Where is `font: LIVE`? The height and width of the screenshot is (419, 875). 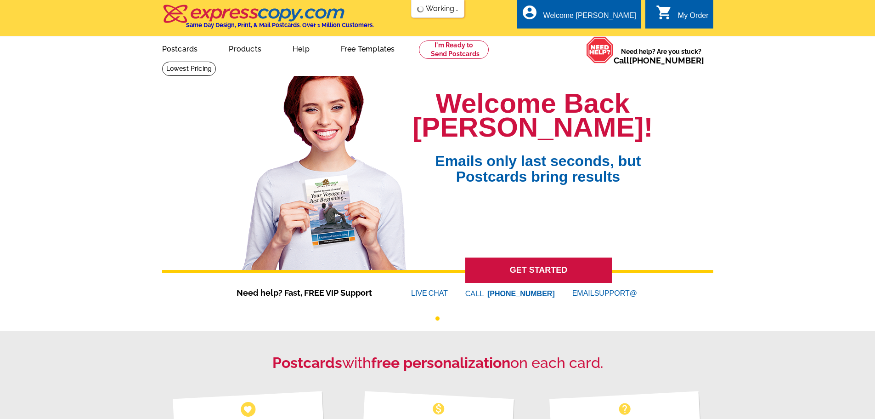
font: LIVE is located at coordinates (420, 293).